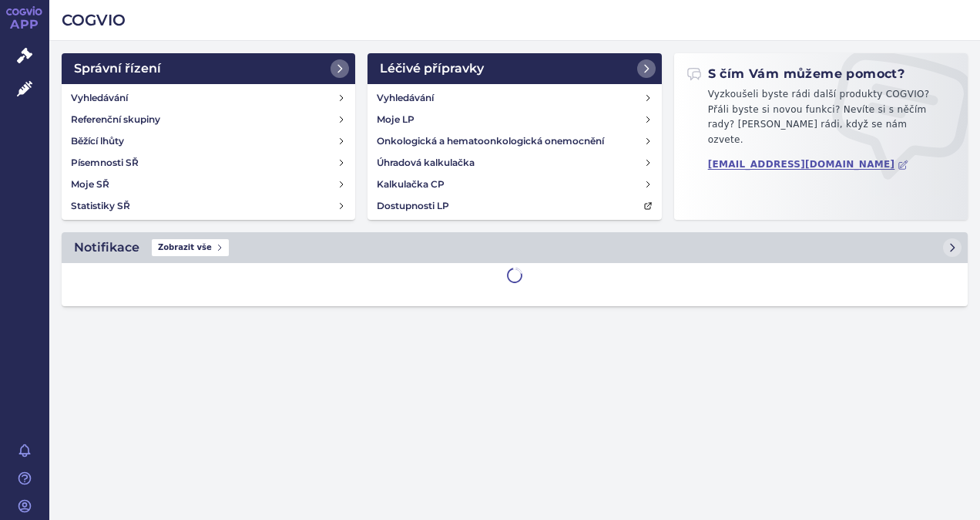  Describe the element at coordinates (208, 184) in the screenshot. I see `a: Moje SŘ` at that location.